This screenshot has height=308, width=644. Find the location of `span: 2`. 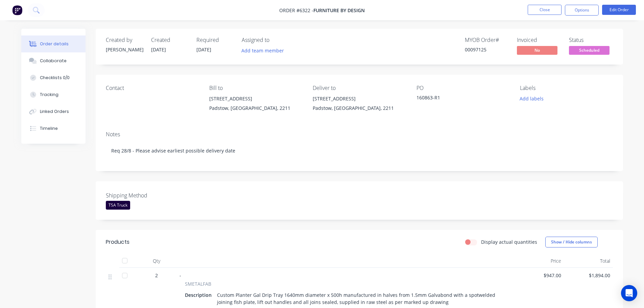

span: 2 is located at coordinates (157, 275).